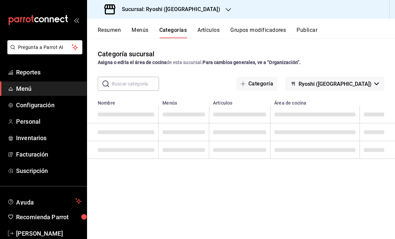 The width and height of the screenshot is (395, 239). I want to click on button: Grupos modificadores, so click(258, 32).